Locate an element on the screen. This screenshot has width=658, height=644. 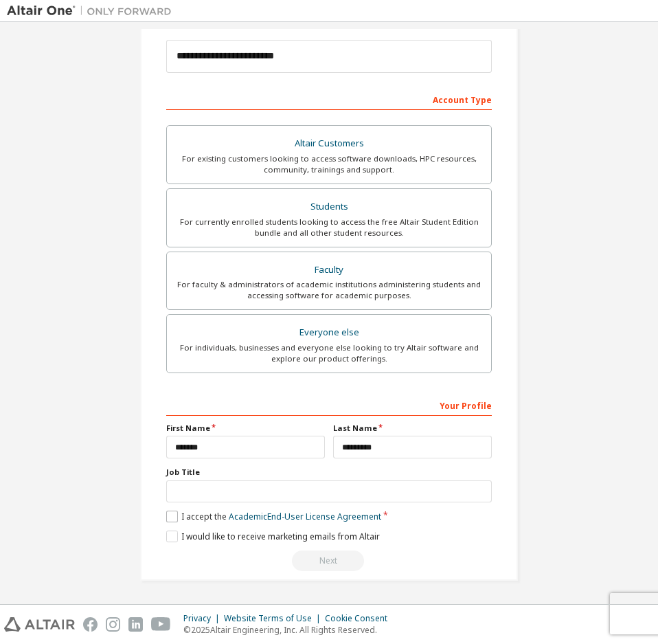
img: altair_logo.svg is located at coordinates (39, 624).